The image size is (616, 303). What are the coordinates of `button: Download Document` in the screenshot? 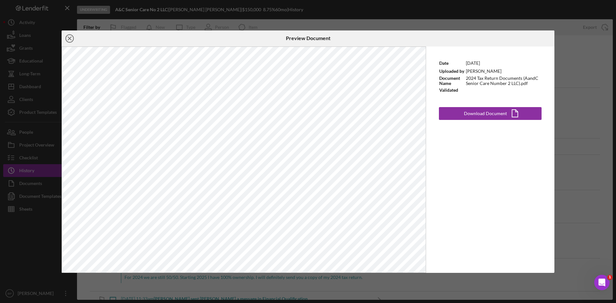 It's located at (490, 114).